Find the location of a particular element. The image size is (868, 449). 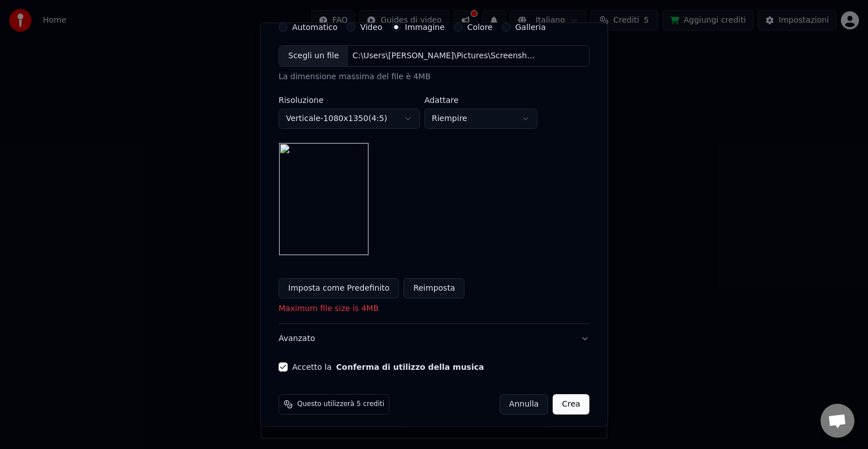

div: VideoPersonalizza il video karaoke: usa immagine, video o colore is located at coordinates (434, 173).